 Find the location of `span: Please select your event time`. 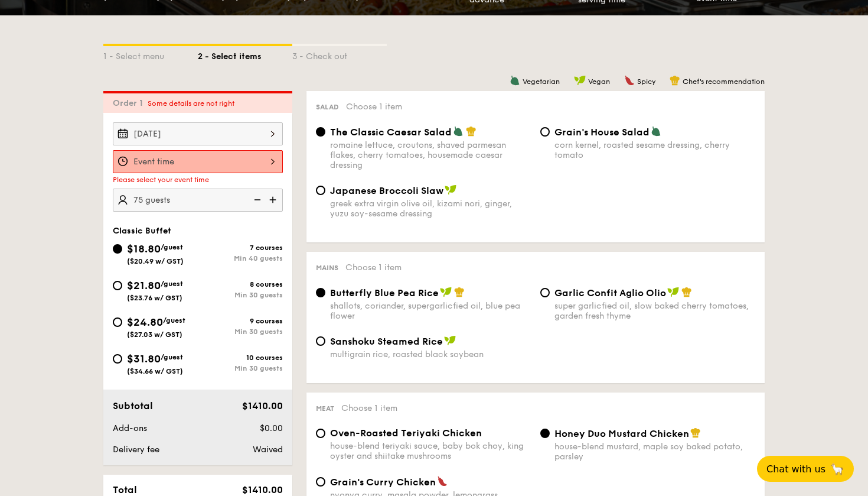

span: Please select your event time is located at coordinates (161, 179).